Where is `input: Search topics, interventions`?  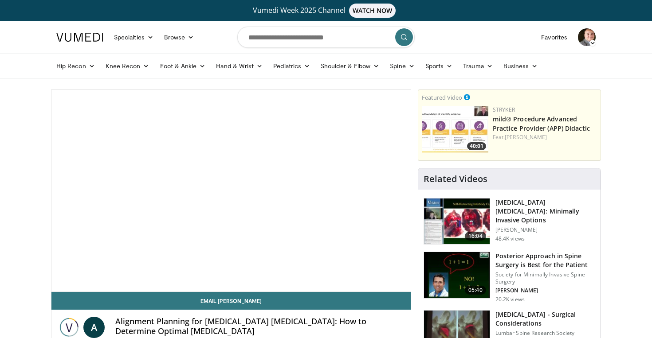 input: Search topics, interventions is located at coordinates (326, 37).